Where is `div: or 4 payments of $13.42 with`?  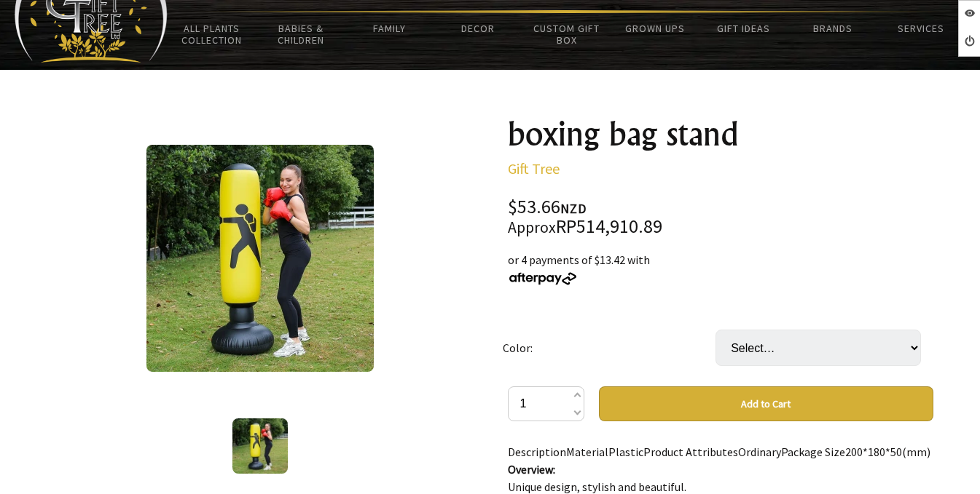 div: or 4 payments of $13.42 with is located at coordinates (720, 269).